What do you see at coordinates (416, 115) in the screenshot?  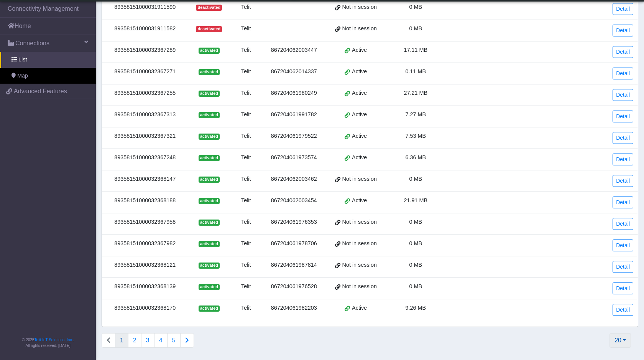 I see `span: 7.27 MB` at bounding box center [416, 115].